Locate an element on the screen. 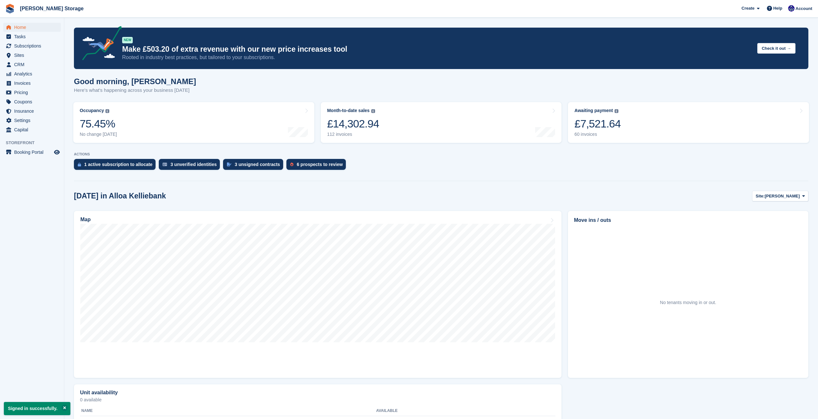 Image resolution: width=818 pixels, height=419 pixels. img: Ross Watt is located at coordinates (791, 8).